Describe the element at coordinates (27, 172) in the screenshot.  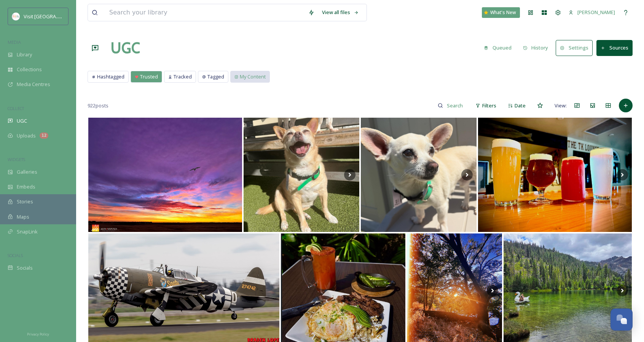
I see `span: Galleries` at that location.